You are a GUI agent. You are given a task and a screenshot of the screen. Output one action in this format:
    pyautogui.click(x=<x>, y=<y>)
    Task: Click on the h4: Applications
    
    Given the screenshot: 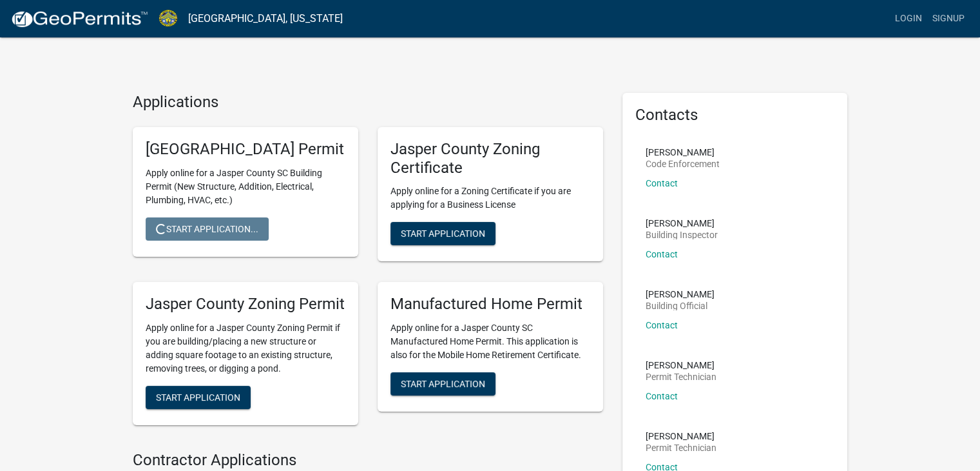 What is the action you would take?
    pyautogui.click(x=368, y=102)
    